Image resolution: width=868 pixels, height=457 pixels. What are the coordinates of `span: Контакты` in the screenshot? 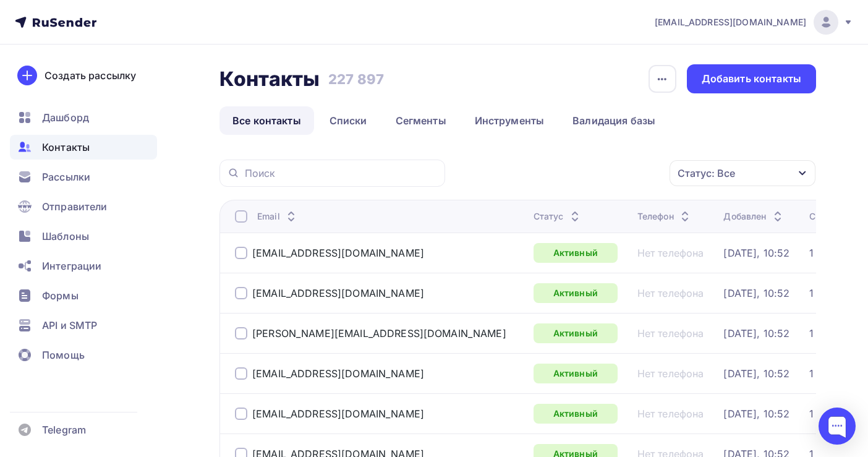 It's located at (66, 147).